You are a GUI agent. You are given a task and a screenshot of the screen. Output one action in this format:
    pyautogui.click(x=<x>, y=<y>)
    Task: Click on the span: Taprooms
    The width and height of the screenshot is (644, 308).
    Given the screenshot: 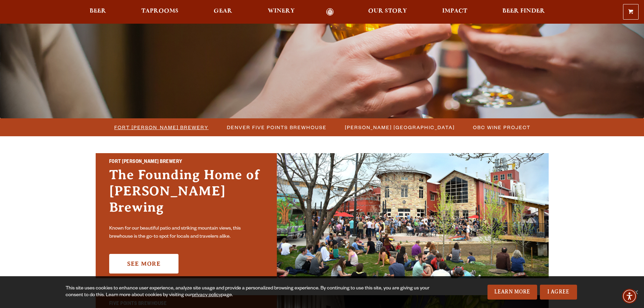 What is the action you would take?
    pyautogui.click(x=160, y=11)
    